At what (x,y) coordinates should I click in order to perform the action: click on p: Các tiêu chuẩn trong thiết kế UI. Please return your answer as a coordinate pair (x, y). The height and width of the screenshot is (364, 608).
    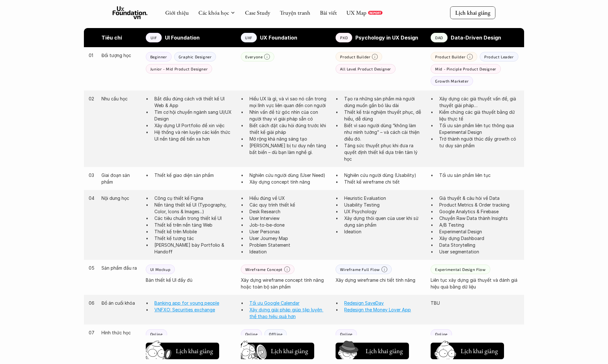
    Looking at the image, I should click on (194, 218).